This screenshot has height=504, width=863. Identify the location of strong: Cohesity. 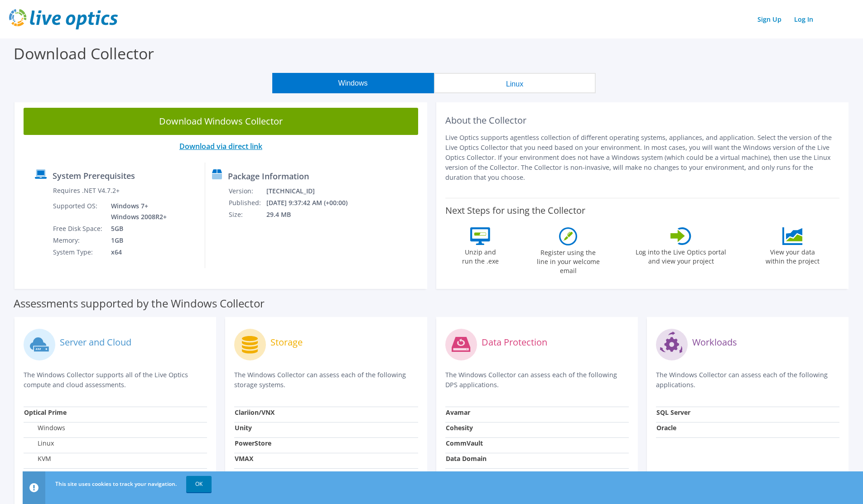
(459, 427).